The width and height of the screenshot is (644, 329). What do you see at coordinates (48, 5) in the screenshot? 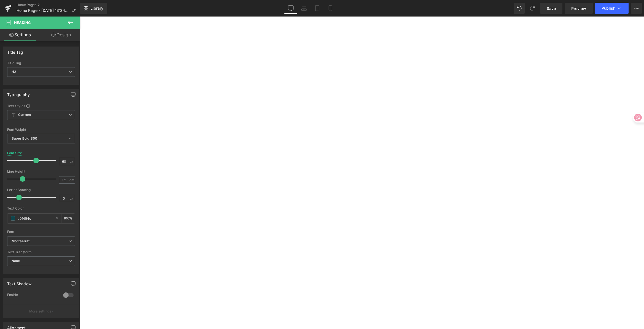
I see `a: Home Pages` at bounding box center [48, 5].